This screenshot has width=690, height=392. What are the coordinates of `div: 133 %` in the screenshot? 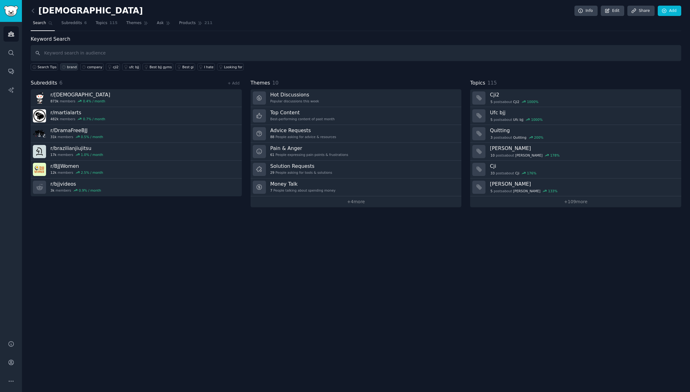 It's located at (553, 191).